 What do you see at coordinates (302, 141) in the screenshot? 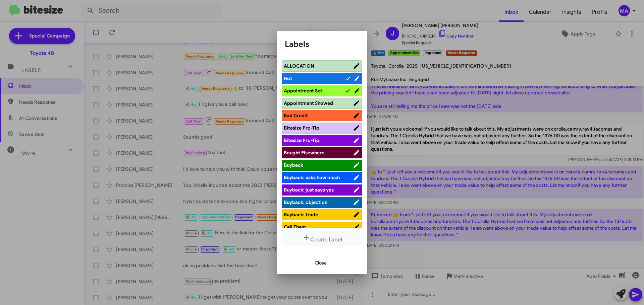
I see `span: Bitesize Pro-Tip!` at bounding box center [302, 141].